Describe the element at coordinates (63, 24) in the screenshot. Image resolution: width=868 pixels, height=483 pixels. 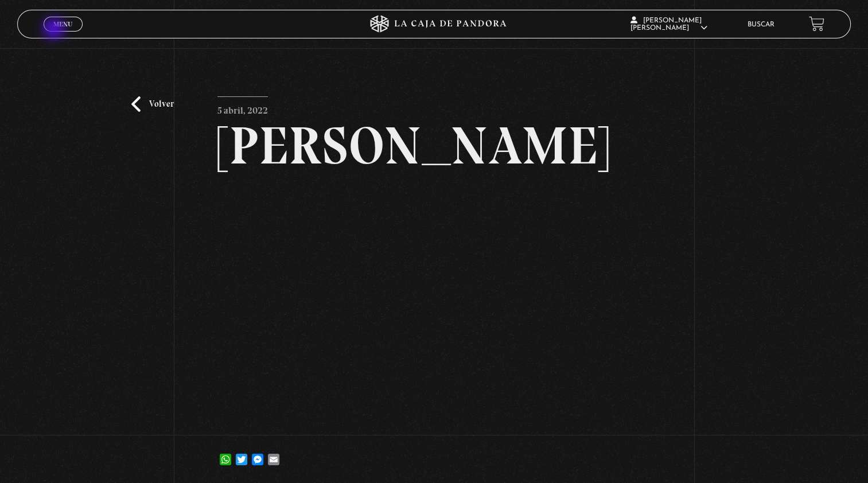
I see `span: Menu` at that location.